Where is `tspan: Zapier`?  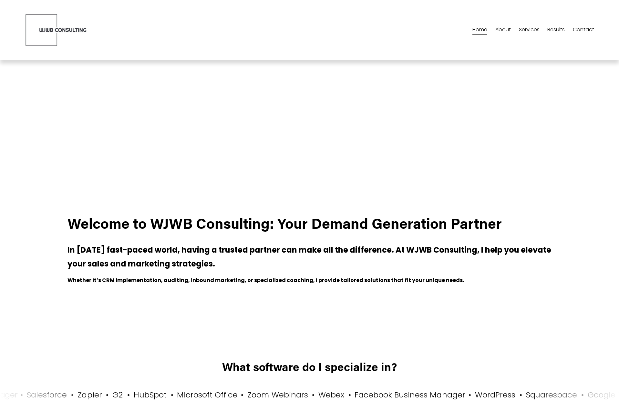 tspan: Zapier is located at coordinates (89, 395).